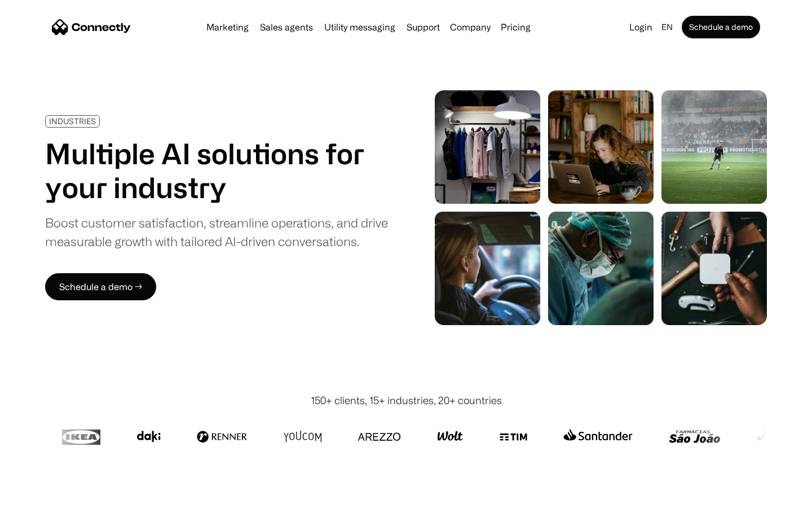 This screenshot has width=812, height=508. Describe the element at coordinates (40, 495) in the screenshot. I see `aside: Language selected: English` at that location.